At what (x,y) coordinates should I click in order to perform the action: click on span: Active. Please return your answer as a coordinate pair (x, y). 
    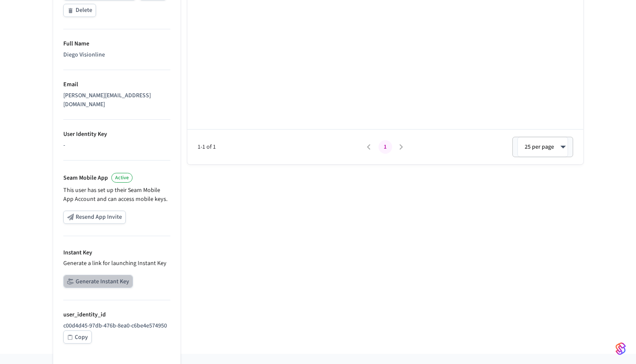
    Looking at the image, I should click on (122, 178).